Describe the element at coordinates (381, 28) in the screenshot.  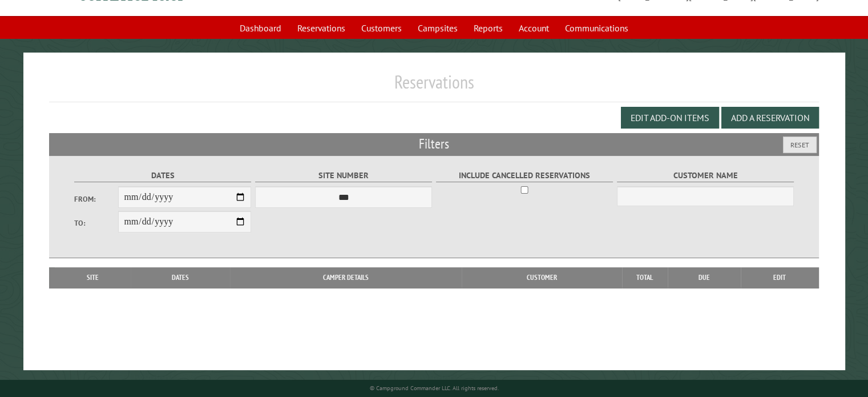
I see `a: Customers` at that location.